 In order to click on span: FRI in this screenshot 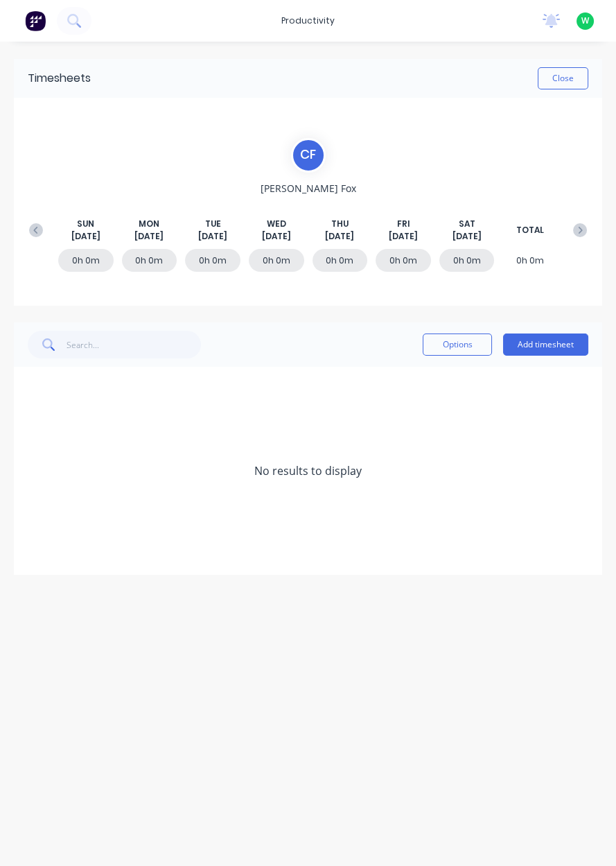, I will do `click(403, 224)`.